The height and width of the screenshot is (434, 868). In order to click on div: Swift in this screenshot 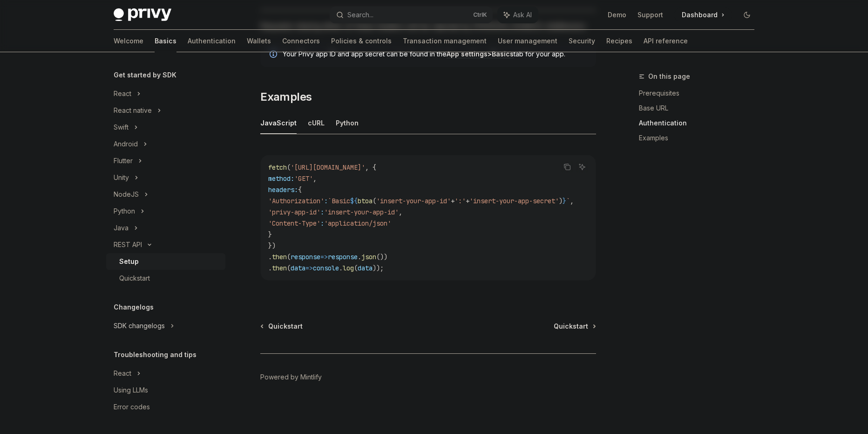, I will do `click(122, 127)`.